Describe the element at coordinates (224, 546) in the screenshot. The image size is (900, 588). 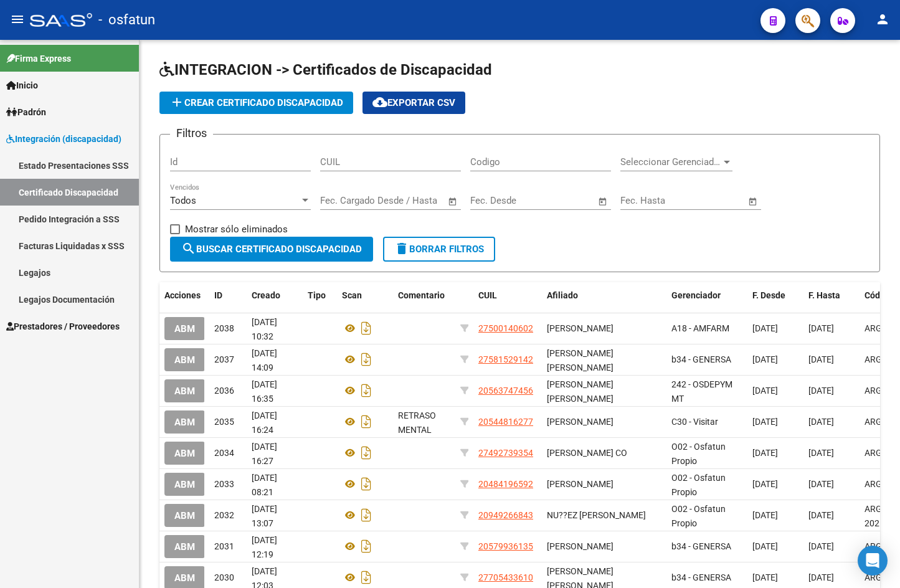
I see `span: 2031` at that location.